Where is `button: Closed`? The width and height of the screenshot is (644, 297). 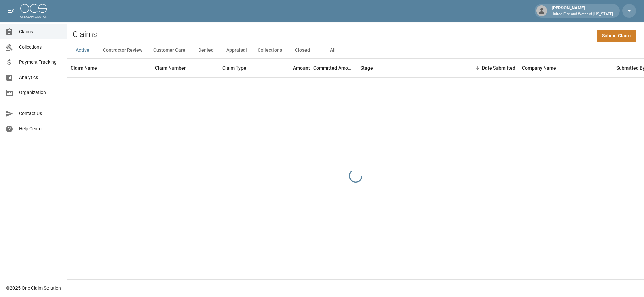
button: Closed is located at coordinates (302, 50).